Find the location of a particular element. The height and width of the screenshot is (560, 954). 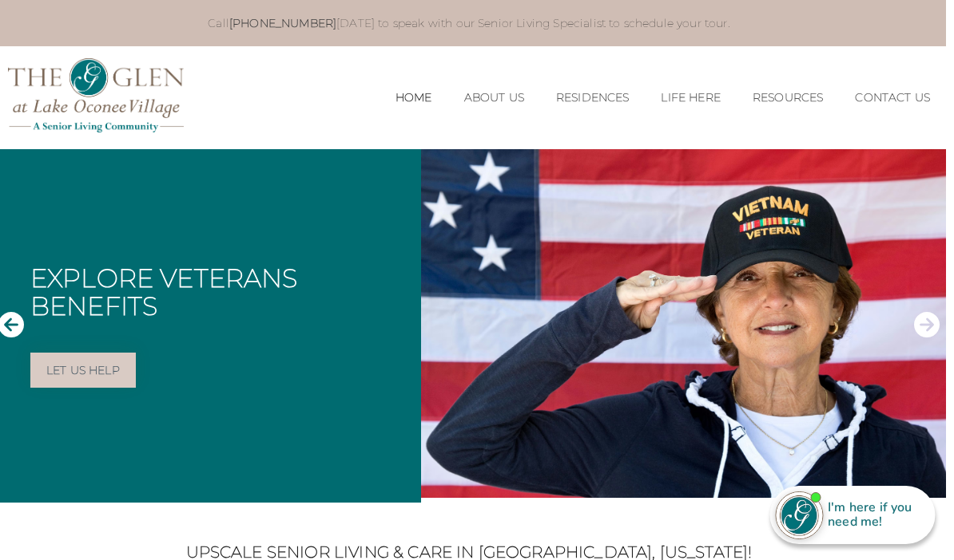

a: Residences is located at coordinates (592, 97).